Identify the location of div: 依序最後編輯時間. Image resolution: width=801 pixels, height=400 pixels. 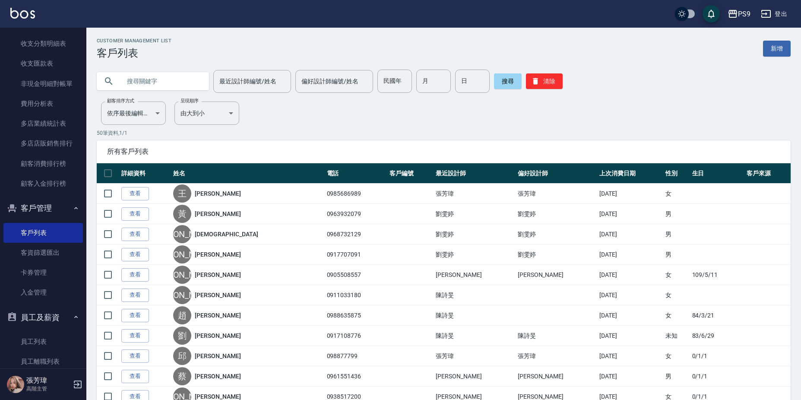
(133, 113).